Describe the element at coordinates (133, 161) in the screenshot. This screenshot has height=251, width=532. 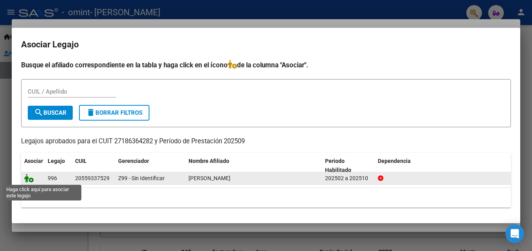
I see `span: Gerenciador` at that location.